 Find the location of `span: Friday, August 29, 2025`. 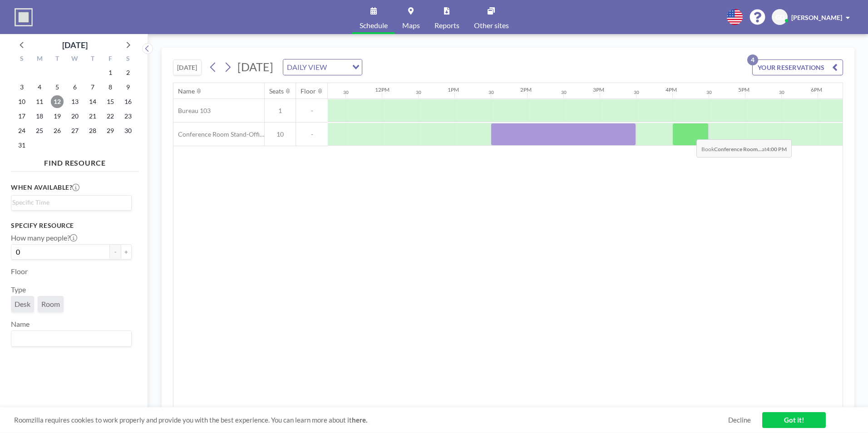

span: Friday, August 29, 2025 is located at coordinates (110, 131).